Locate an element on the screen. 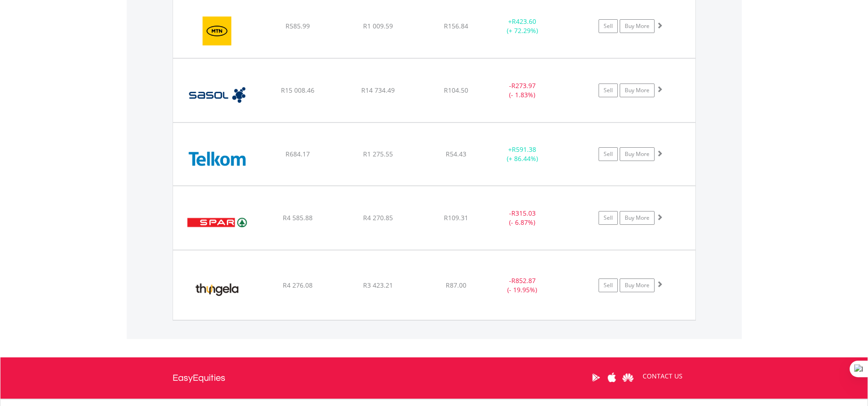  span: R4 270.85 is located at coordinates (378, 218).